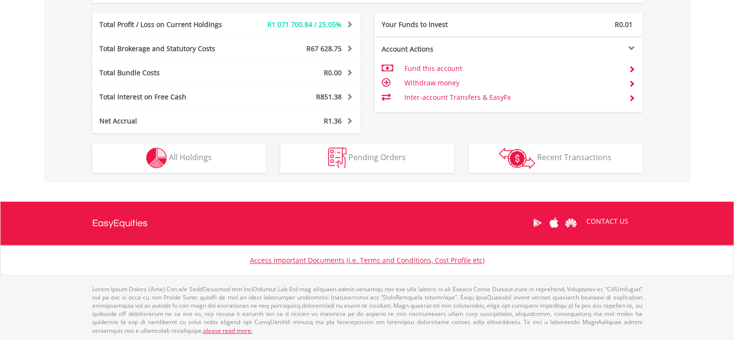  What do you see at coordinates (512, 69) in the screenshot?
I see `td: Fund this account` at bounding box center [512, 69].